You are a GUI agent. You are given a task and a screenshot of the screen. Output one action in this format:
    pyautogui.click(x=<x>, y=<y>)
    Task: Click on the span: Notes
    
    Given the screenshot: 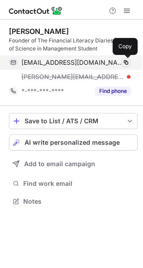 What is the action you would take?
    pyautogui.click(x=79, y=201)
    